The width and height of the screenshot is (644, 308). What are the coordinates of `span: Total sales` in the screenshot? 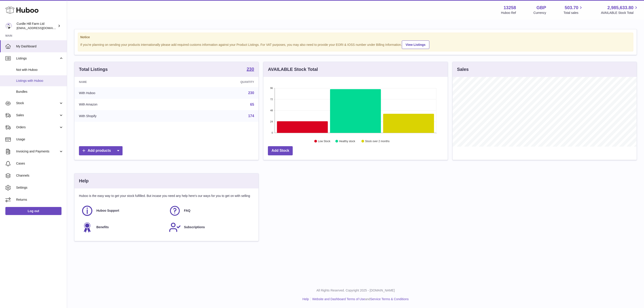 It's located at (573, 13).